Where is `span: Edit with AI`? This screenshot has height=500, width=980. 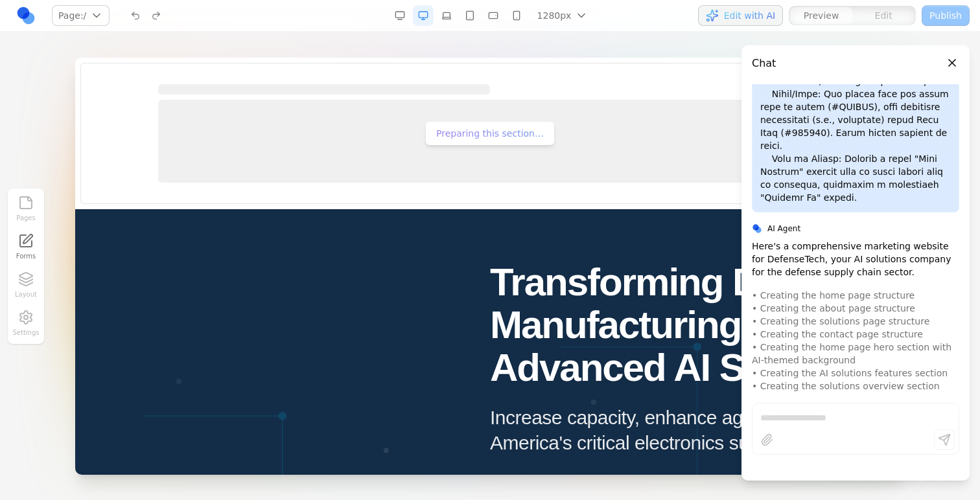 span: Edit with AI is located at coordinates (749, 16).